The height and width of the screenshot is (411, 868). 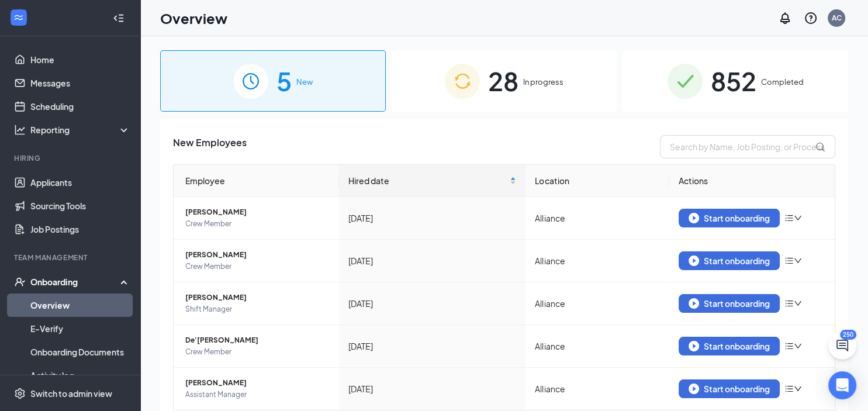 What do you see at coordinates (75, 281) in the screenshot?
I see `div: Onboarding` at bounding box center [75, 281].